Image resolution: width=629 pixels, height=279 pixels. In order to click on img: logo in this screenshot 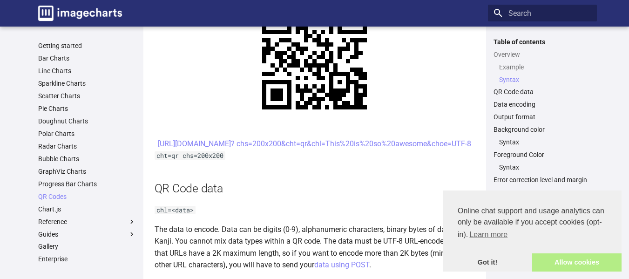, I will do `click(80, 13)`.